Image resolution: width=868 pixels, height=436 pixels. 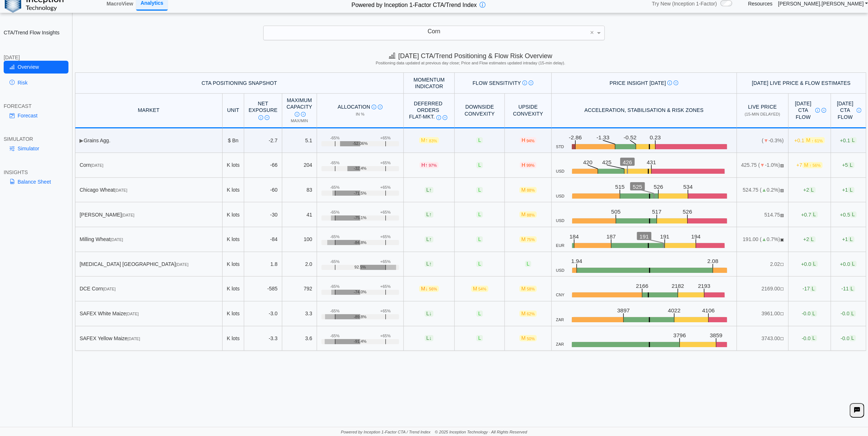 What do you see at coordinates (783, 265) in the screenshot?
I see `span: NO FEED: Live data feed not provided for this market.` at bounding box center [783, 265].